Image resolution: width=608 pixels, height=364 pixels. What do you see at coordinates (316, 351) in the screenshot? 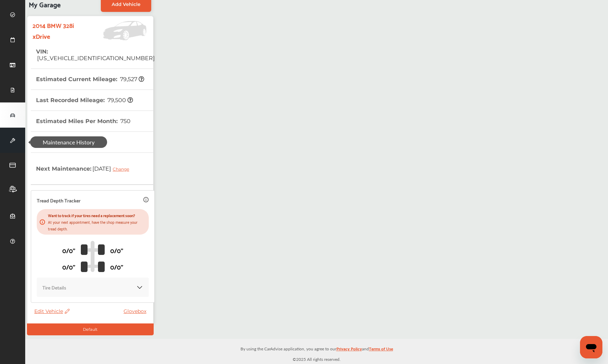
I see `div: © 2025 All rights reserved.` at bounding box center [316, 351].